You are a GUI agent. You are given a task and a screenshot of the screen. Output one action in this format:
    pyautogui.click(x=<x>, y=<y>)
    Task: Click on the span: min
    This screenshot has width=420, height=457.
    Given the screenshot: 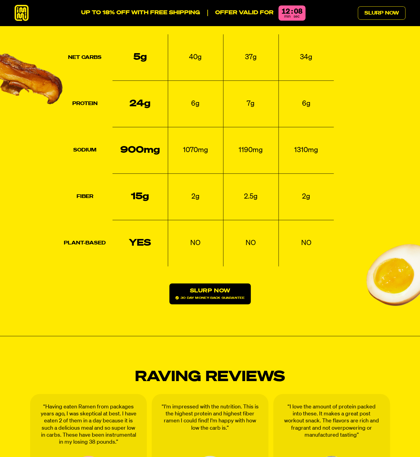 What is the action you would take?
    pyautogui.click(x=287, y=16)
    